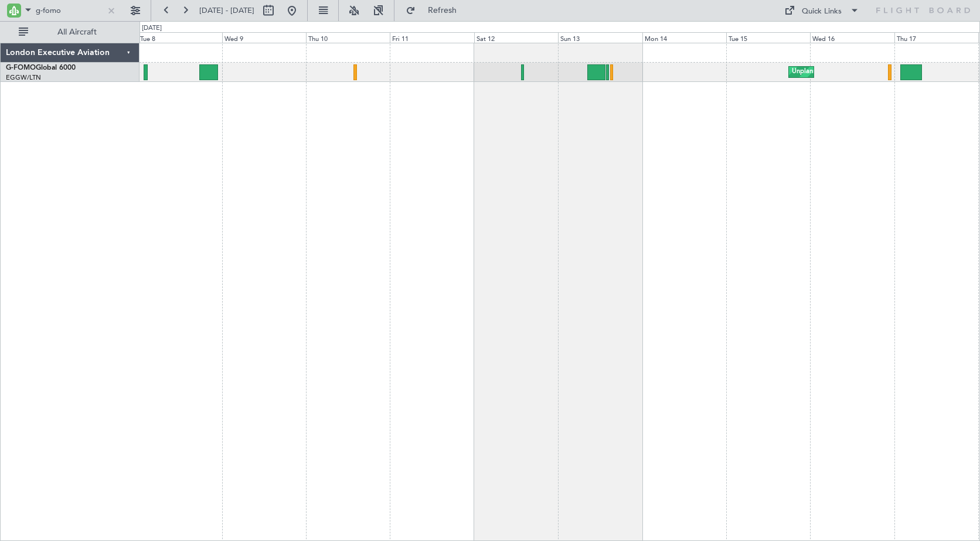 The height and width of the screenshot is (541, 980). Describe the element at coordinates (21, 68) in the screenshot. I see `span: G-FOMO` at that location.